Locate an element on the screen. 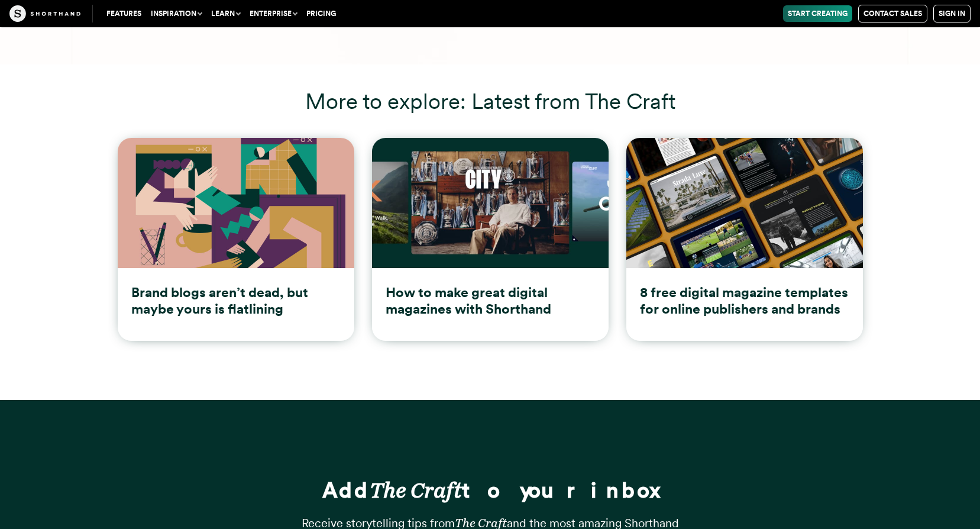  button: Learn is located at coordinates (225, 14).